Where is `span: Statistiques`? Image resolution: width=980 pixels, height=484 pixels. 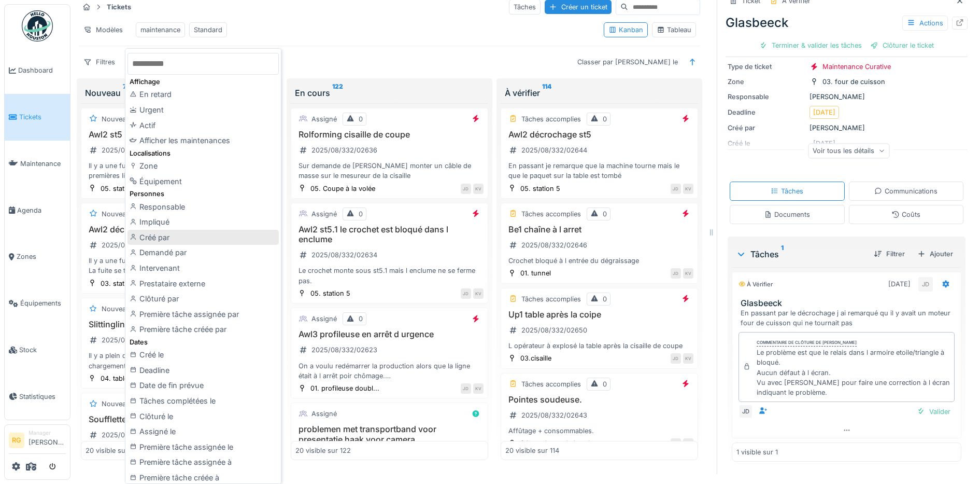 span: Statistiques is located at coordinates (42, 396).